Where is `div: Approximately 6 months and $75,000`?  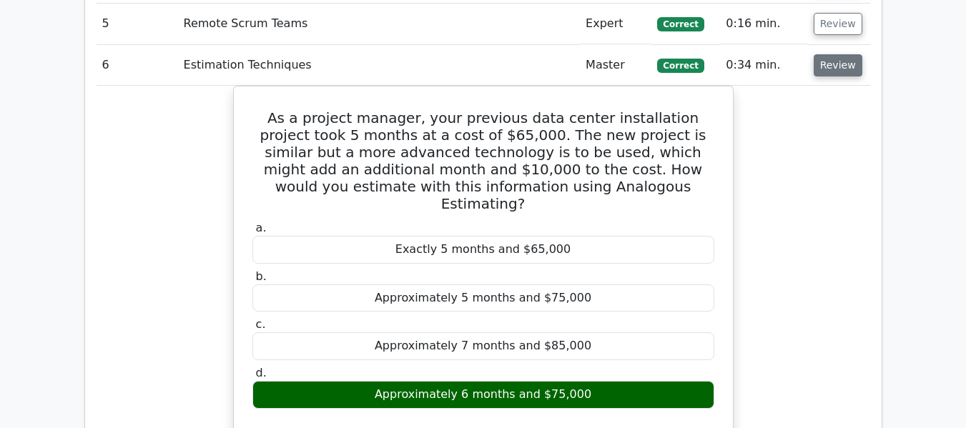 div: Approximately 6 months and $75,000 is located at coordinates (483, 395).